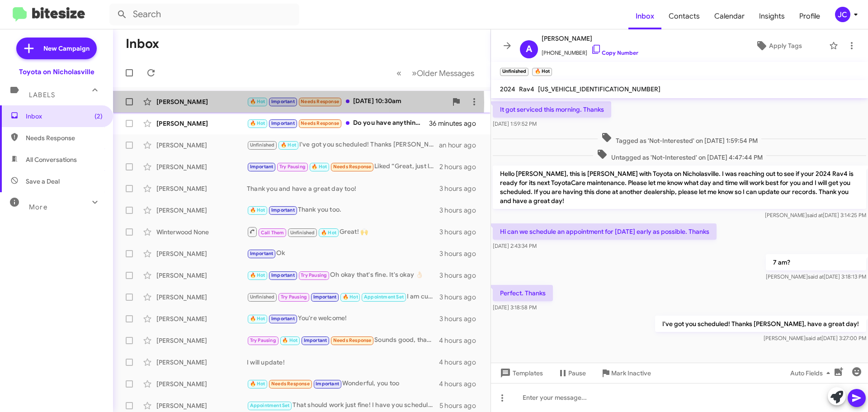 This screenshot has height=412, width=868. What do you see at coordinates (143, 44) in the screenshot?
I see `h1: Inbox` at bounding box center [143, 44].